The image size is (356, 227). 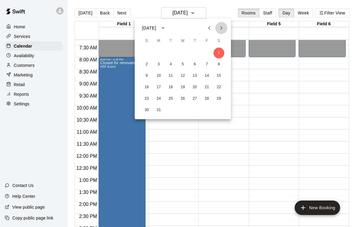 What do you see at coordinates (195, 76) in the screenshot?
I see `button: 13` at bounding box center [195, 76].